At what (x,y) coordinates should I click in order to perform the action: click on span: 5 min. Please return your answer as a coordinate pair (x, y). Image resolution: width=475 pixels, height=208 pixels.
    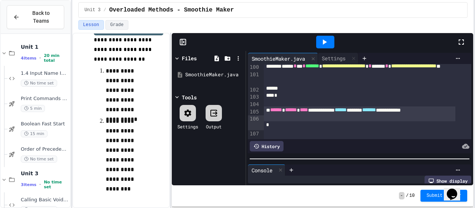
    Looking at the image, I should click on (33, 108).